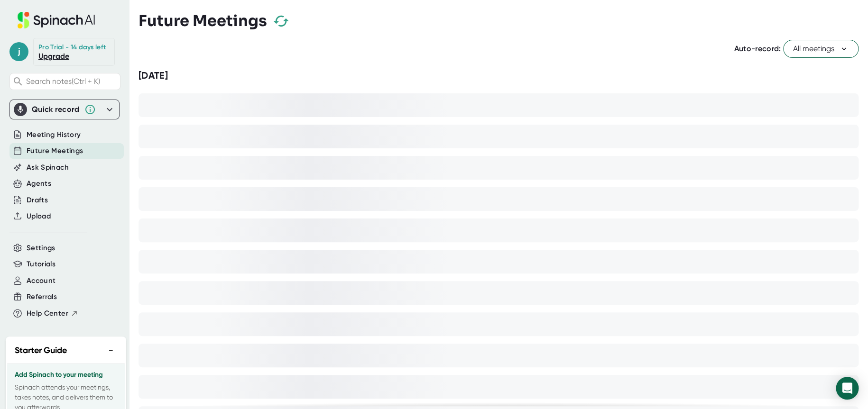  What do you see at coordinates (54, 134) in the screenshot?
I see `button: Meeting History` at bounding box center [54, 134].